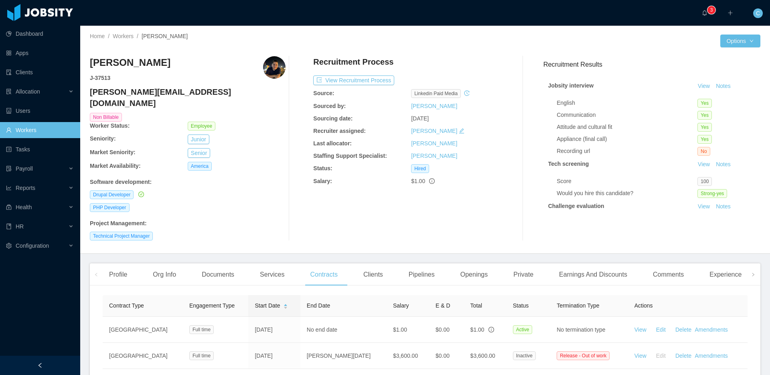 The height and width of the screenshot is (375, 770). I want to click on a: icon: appstoreApps, so click(40, 53).